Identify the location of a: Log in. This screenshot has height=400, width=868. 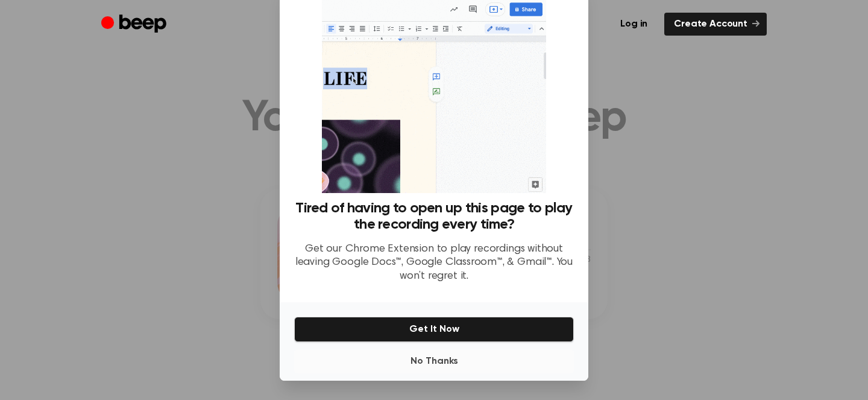
(633, 25).